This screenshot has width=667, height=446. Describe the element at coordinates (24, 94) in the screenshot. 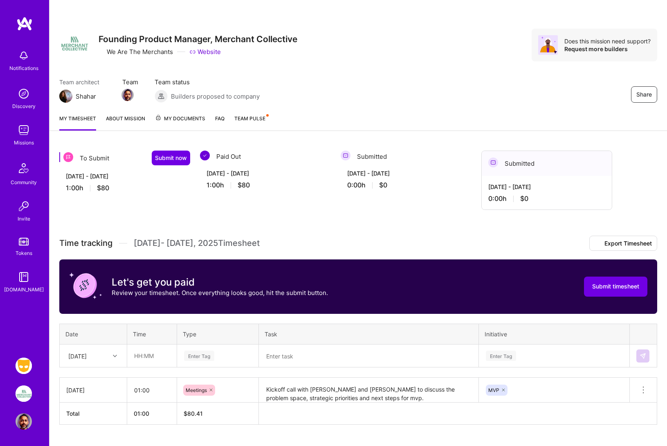

I see `img: discovery` at that location.